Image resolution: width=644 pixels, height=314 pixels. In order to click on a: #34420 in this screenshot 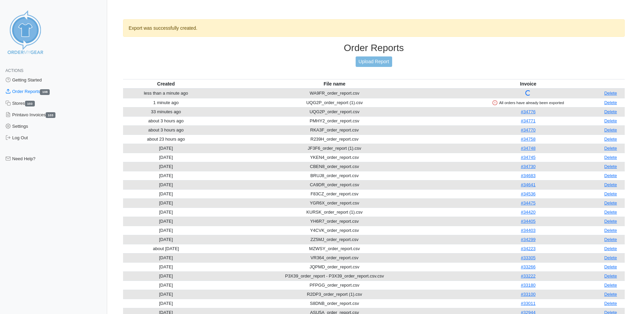, I will do `click(528, 212)`.